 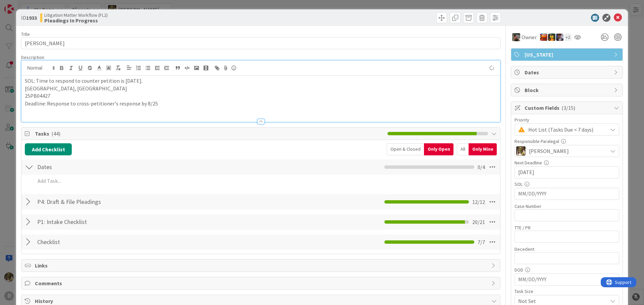 I want to click on div: SOL, so click(x=567, y=184).